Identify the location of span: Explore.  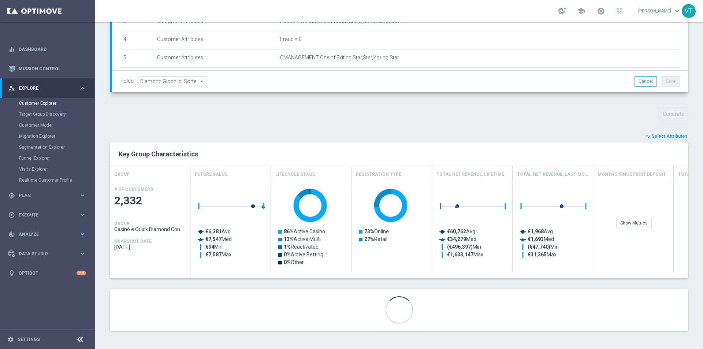
(49, 88).